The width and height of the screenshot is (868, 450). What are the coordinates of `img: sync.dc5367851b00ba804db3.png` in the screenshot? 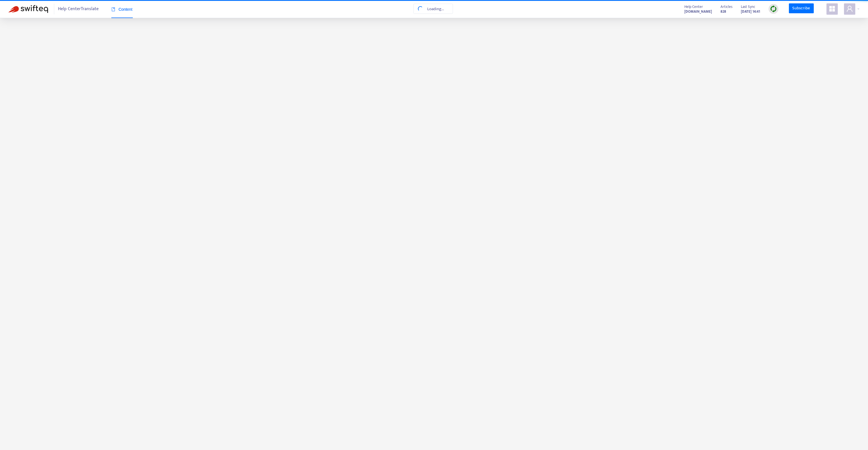 It's located at (773, 9).